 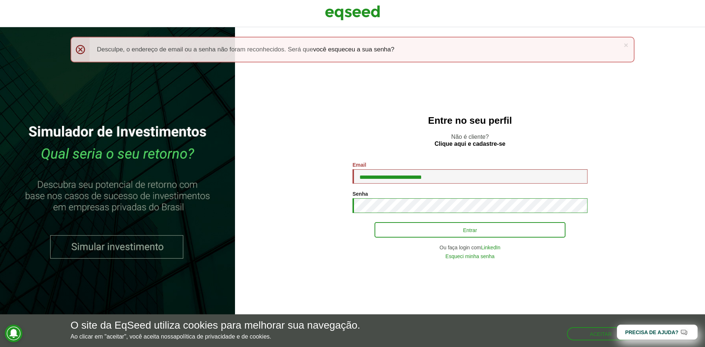 What do you see at coordinates (353, 13) in the screenshot?
I see `img: EqSeed Logo` at bounding box center [353, 13].